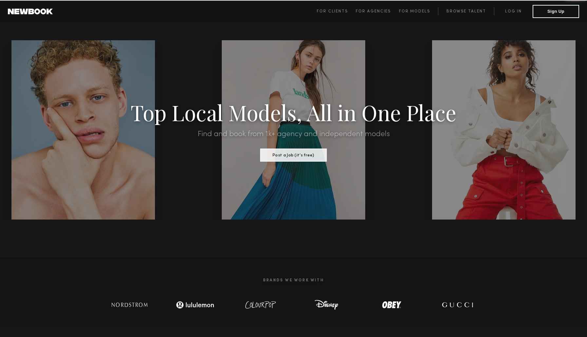 This screenshot has width=587, height=337. Describe the element at coordinates (457, 305) in the screenshot. I see `img: logo-gucci.svg` at that location.